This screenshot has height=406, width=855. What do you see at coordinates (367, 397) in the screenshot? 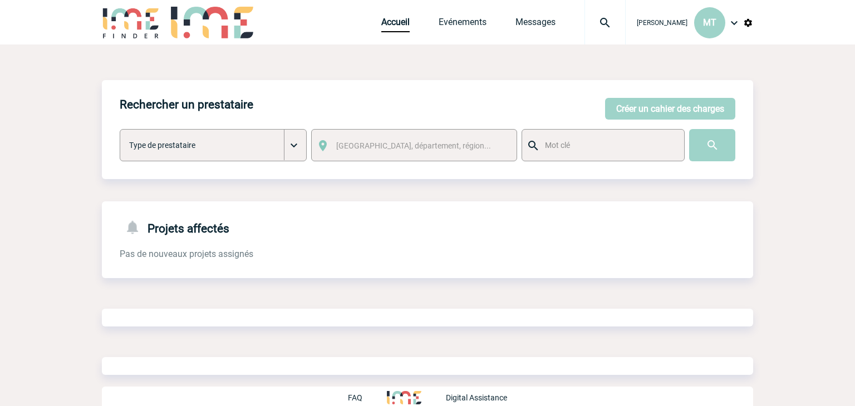
I see `a: FAQ` at bounding box center [367, 397].